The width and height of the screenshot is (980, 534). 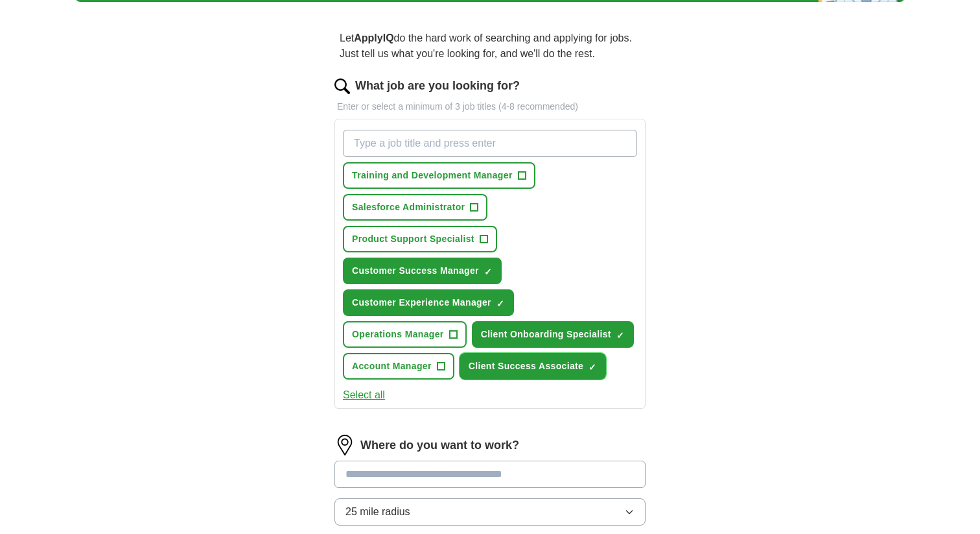 What do you see at coordinates (413, 239) in the screenshot?
I see `span: Product Support Specialist` at bounding box center [413, 239].